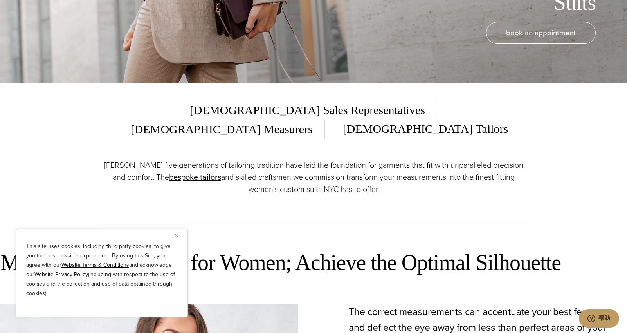  What do you see at coordinates (314, 262) in the screenshot?
I see `h2: Measured by Women, for Women; Achieve the Optimal Silhouette` at bounding box center [314, 262].